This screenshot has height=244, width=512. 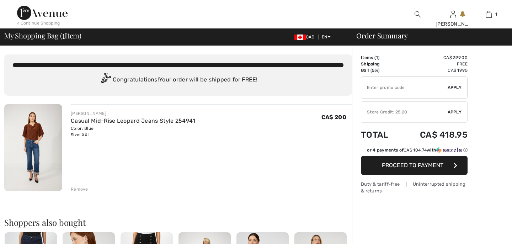 I want to click on div: Duty & tariff-free | Uninterrupted shipping & returns, so click(x=414, y=187).